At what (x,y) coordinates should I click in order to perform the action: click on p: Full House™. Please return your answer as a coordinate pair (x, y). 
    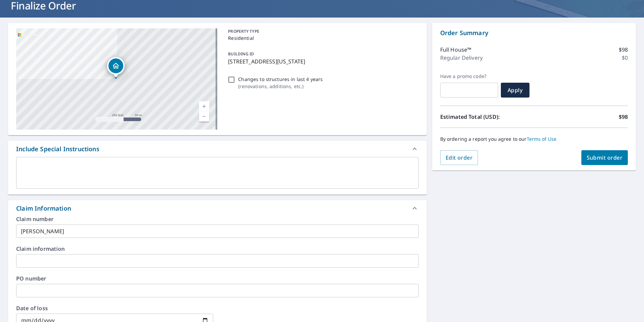
    Looking at the image, I should click on (455, 50).